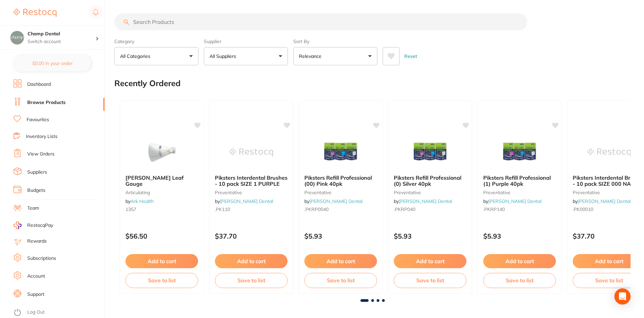  What do you see at coordinates (430, 210) in the screenshot?
I see `small: .PKRP040` at bounding box center [430, 210].